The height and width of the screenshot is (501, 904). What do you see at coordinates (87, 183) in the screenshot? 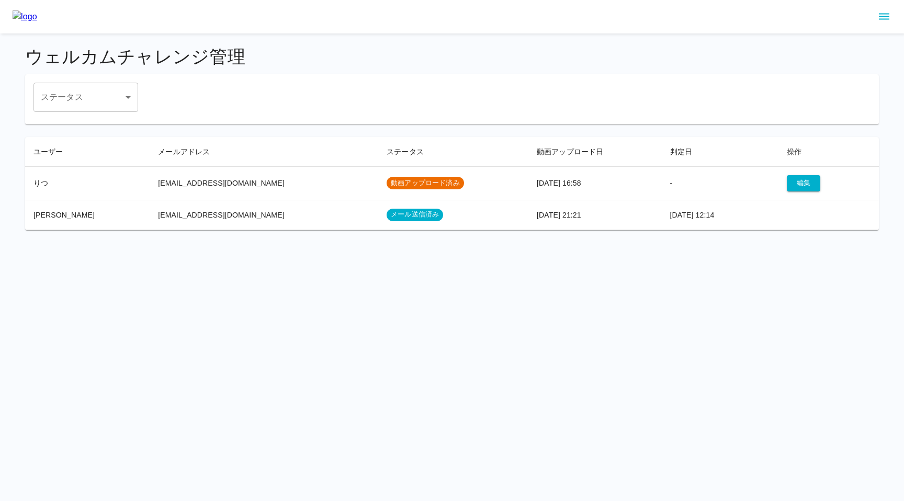
I see `td: りつ` at bounding box center [87, 183].